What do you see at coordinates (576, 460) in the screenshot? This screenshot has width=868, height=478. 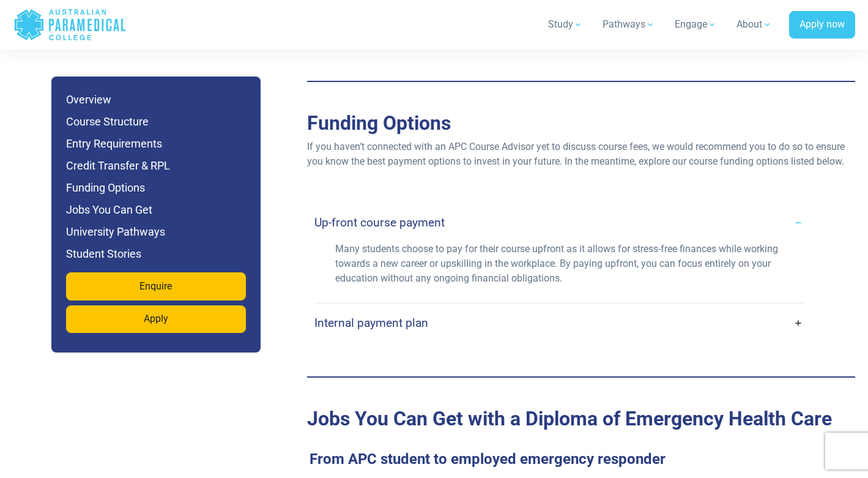 I see `h3: From APC student to employed emergency responder` at bounding box center [576, 460].